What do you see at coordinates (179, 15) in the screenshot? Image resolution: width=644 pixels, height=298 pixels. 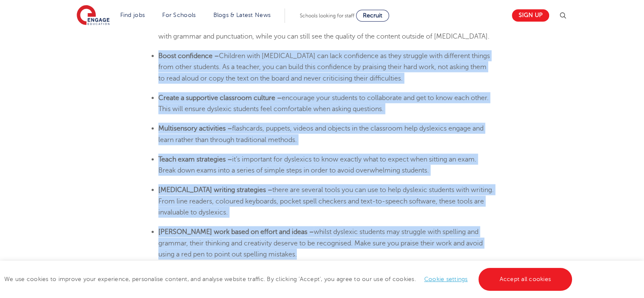 I see `a: For Schools` at bounding box center [179, 15].